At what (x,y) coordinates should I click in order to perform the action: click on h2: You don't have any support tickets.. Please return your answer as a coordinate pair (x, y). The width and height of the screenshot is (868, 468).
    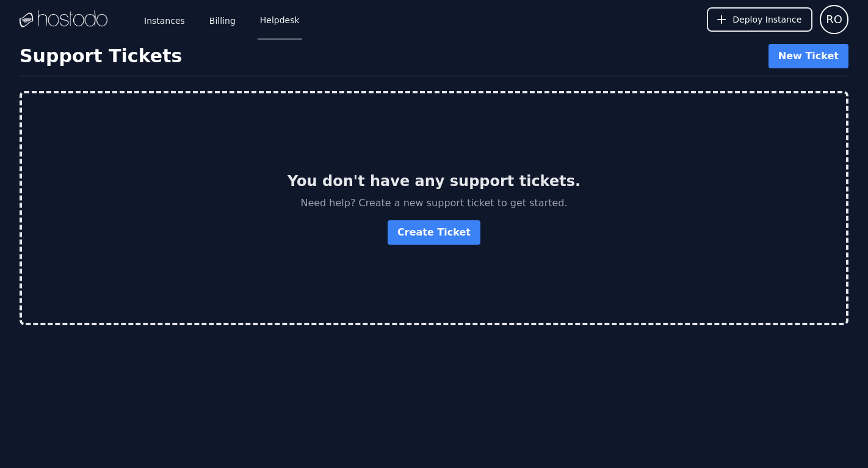
    Looking at the image, I should click on (434, 181).